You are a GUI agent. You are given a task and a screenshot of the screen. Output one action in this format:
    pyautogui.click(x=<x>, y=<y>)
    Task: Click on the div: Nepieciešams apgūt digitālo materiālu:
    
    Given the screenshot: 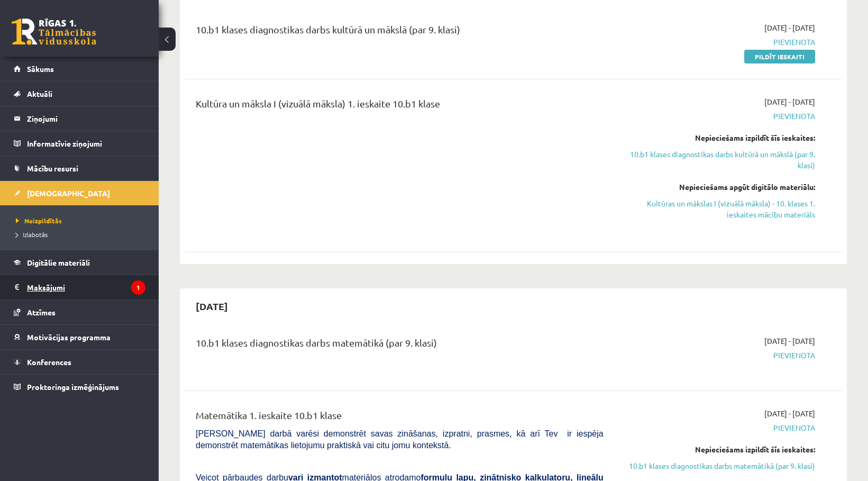 What is the action you would take?
    pyautogui.click(x=717, y=187)
    